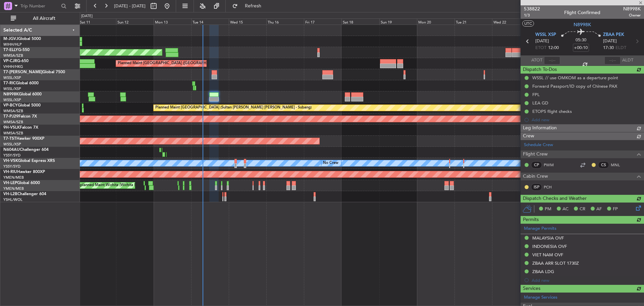 The height and width of the screenshot is (306, 644). I want to click on div: Tue 14, so click(210, 21).